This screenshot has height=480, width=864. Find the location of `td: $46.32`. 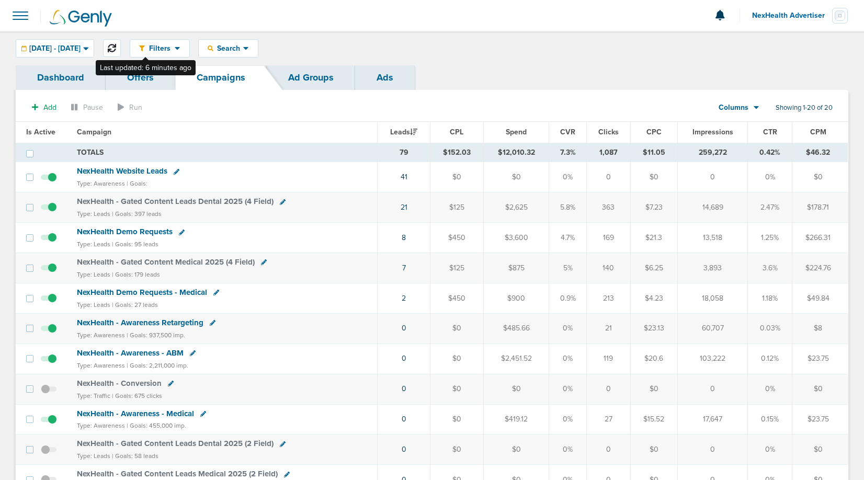

td: $46.32 is located at coordinates (820, 152).